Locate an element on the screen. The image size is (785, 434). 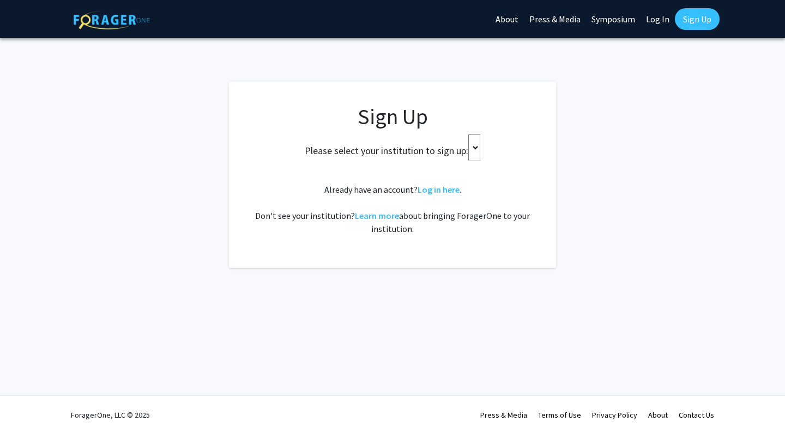
h2: Please select your institution to sign up: is located at coordinates (386, 151).